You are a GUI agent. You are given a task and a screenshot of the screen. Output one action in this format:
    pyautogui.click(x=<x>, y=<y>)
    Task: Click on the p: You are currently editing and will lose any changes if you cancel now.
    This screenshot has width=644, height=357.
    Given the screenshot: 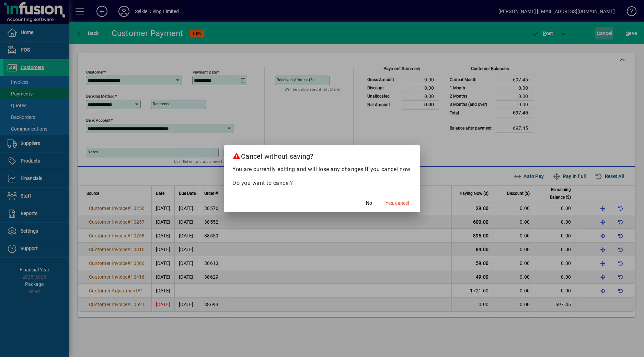 What is the action you would take?
    pyautogui.click(x=322, y=170)
    